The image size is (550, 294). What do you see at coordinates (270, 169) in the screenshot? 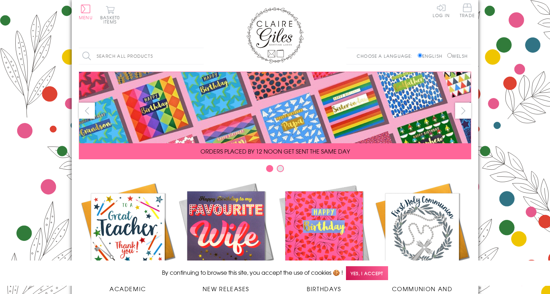
I see `button: Carousel Page 1 (Current Slide)` at bounding box center [270, 169].